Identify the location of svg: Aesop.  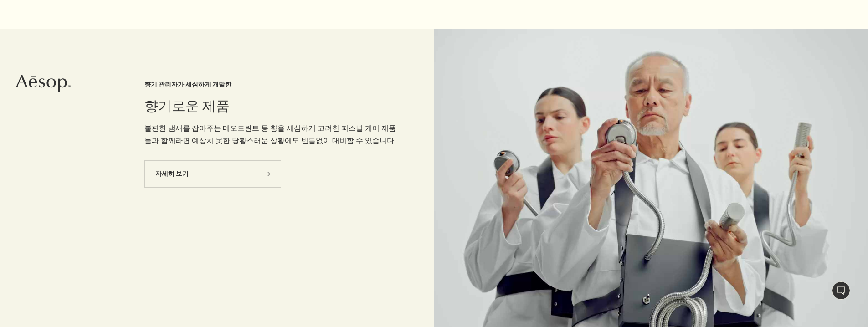
(44, 83).